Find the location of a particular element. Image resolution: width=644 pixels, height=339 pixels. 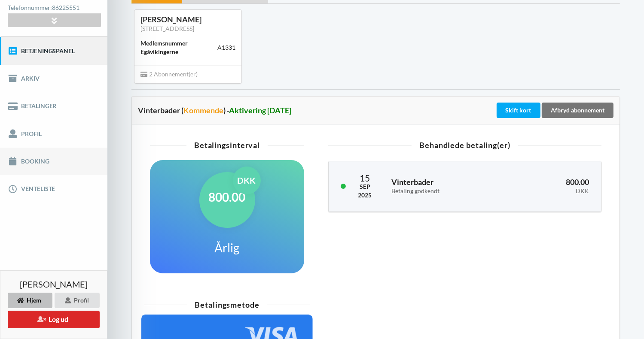

div: Betalingsinterval is located at coordinates (227, 145).